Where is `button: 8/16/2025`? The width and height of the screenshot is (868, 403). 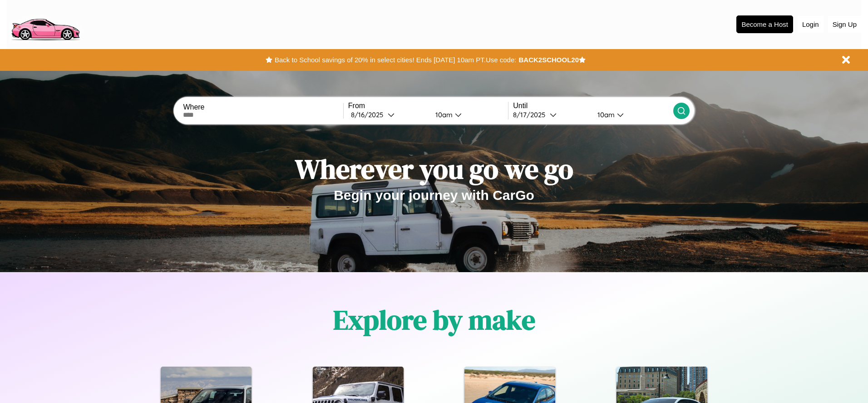 button: 8/16/2025 is located at coordinates (388, 114).